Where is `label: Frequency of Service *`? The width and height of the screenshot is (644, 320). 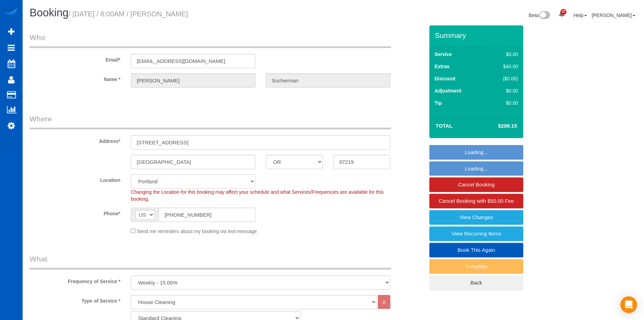 label: Frequency of Service * is located at coordinates (75, 280).